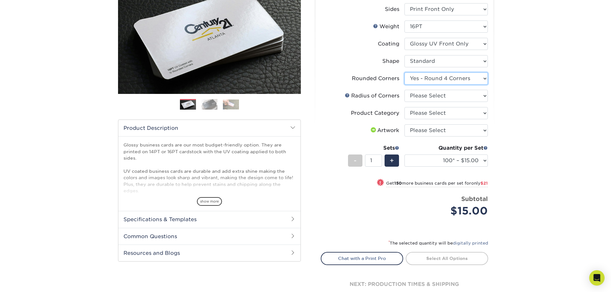 Image resolution: width=611 pixels, height=292 pixels. What do you see at coordinates (188, 105) in the screenshot?
I see `img: Business Cards 01` at bounding box center [188, 105].